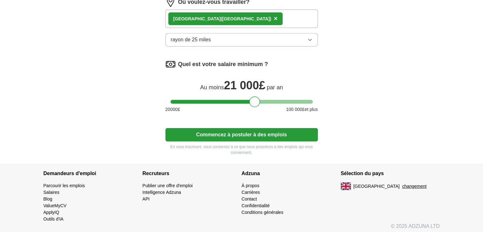 The height and width of the screenshot is (232, 483). I want to click on a: Salaires, so click(51, 192).